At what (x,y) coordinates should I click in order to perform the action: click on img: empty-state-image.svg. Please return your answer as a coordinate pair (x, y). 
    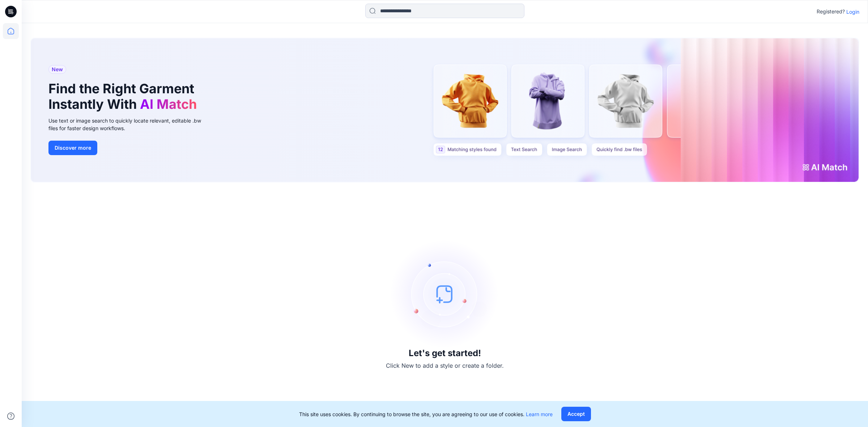
    Looking at the image, I should click on (444, 293).